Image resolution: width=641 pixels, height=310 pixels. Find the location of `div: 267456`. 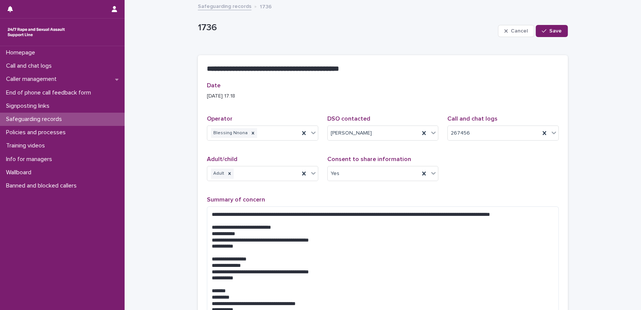

div: 267456 is located at coordinates (494, 133).